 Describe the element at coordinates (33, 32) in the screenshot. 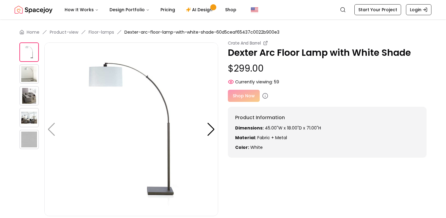

I see `a: Home` at that location.